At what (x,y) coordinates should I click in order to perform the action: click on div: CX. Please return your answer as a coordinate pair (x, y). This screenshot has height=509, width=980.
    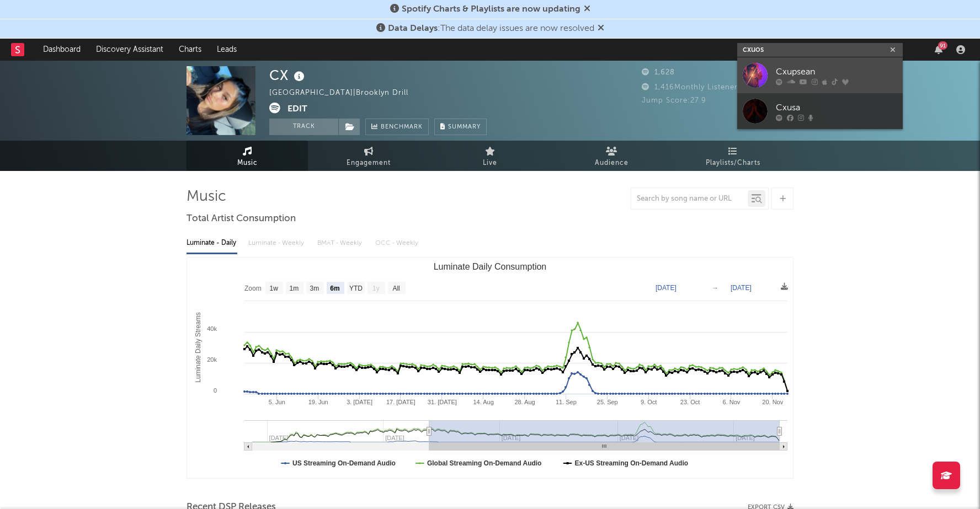
    Looking at the image, I should click on (288, 75).